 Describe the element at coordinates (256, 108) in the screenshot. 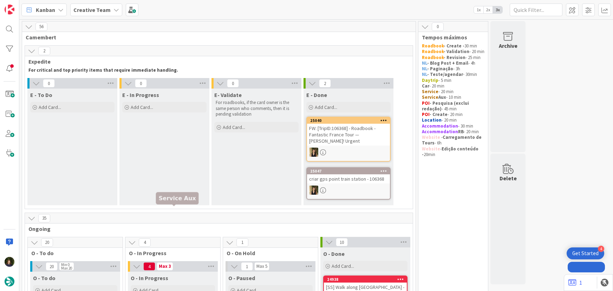

I see `p: For roadbooks, if the card owner is the same person who comments, then it is pending validation` at that location.